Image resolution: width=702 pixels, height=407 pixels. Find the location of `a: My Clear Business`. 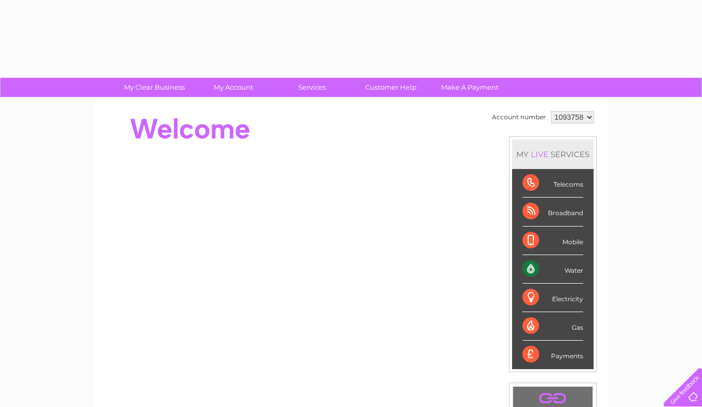

a: My Clear Business is located at coordinates (154, 87).